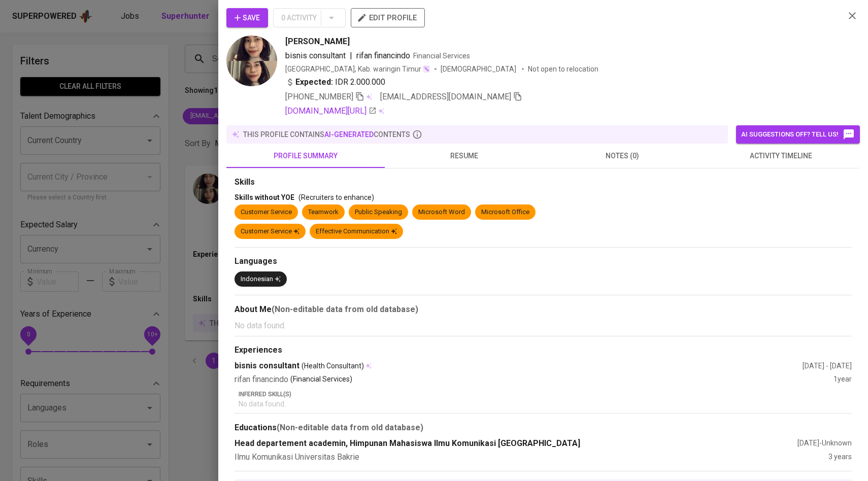 The width and height of the screenshot is (868, 481). Describe the element at coordinates (842, 379) in the screenshot. I see `div: 1 year` at that location.